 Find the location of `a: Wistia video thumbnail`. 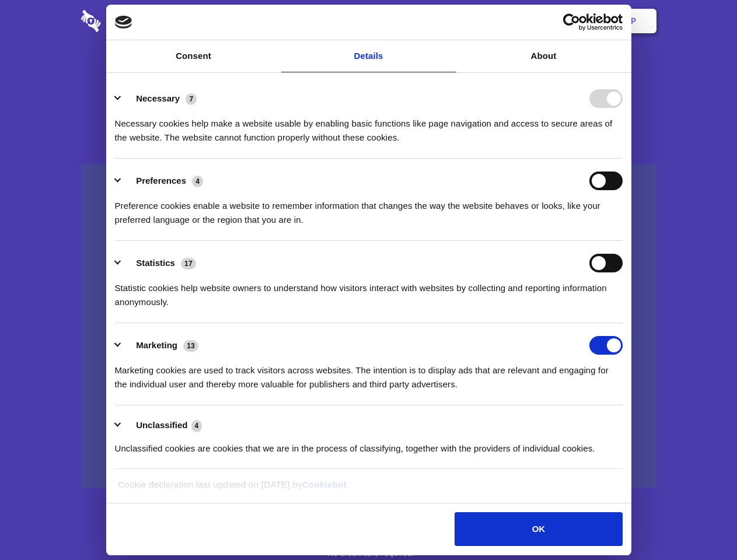

a: Wistia video thumbnail is located at coordinates (369, 326).